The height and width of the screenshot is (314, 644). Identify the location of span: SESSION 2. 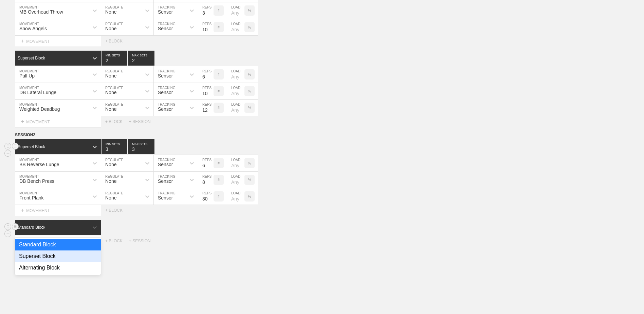
(25, 135).